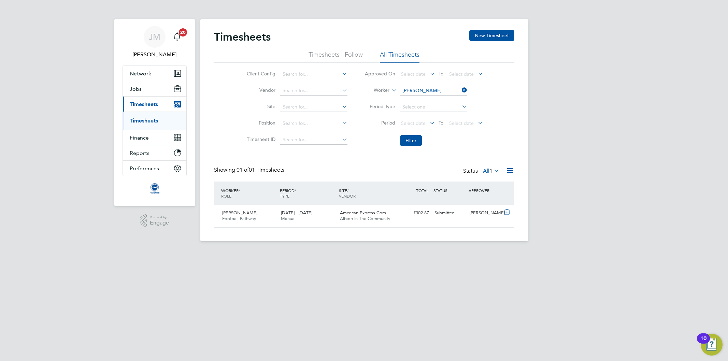 This screenshot has height=361, width=728. What do you see at coordinates (414, 213) in the screenshot?
I see `div: £302.87` at bounding box center [414, 213].